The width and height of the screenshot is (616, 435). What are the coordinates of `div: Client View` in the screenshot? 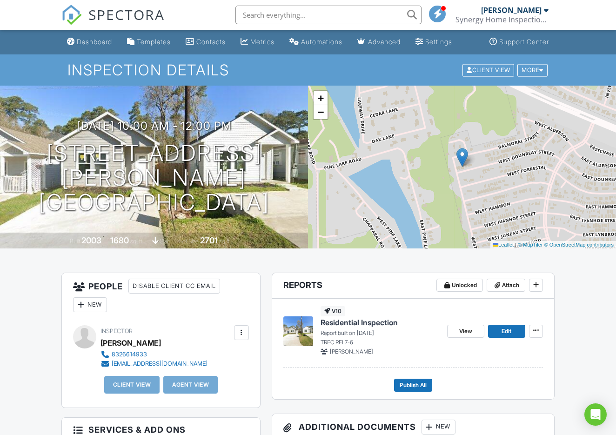 It's located at (488, 70).